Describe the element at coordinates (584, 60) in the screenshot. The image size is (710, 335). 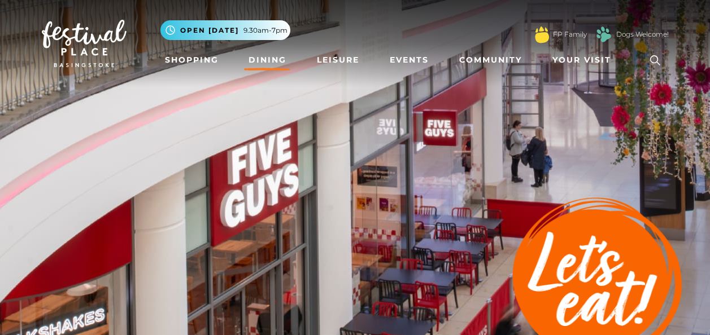
I see `a: Your Visit` at that location.